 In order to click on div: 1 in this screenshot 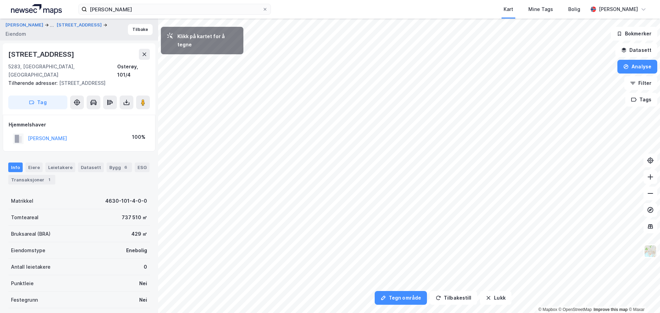, I will do `click(49, 180)`.